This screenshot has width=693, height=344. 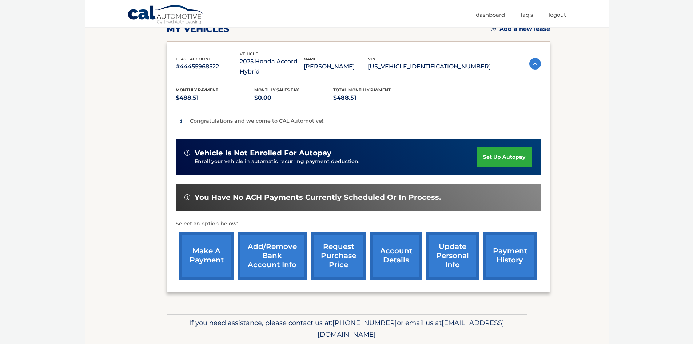 What do you see at coordinates (520, 29) in the screenshot?
I see `a: Add a new lease` at bounding box center [520, 29].